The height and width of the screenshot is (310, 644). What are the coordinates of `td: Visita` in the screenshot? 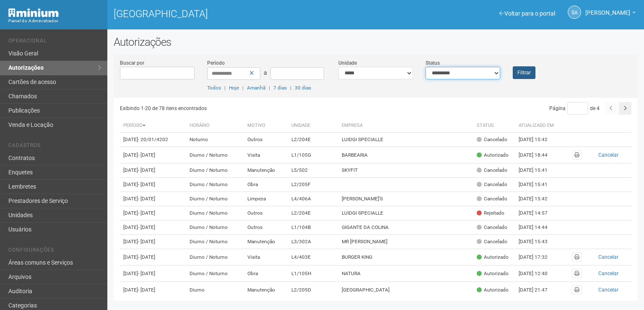 It's located at (266, 155).